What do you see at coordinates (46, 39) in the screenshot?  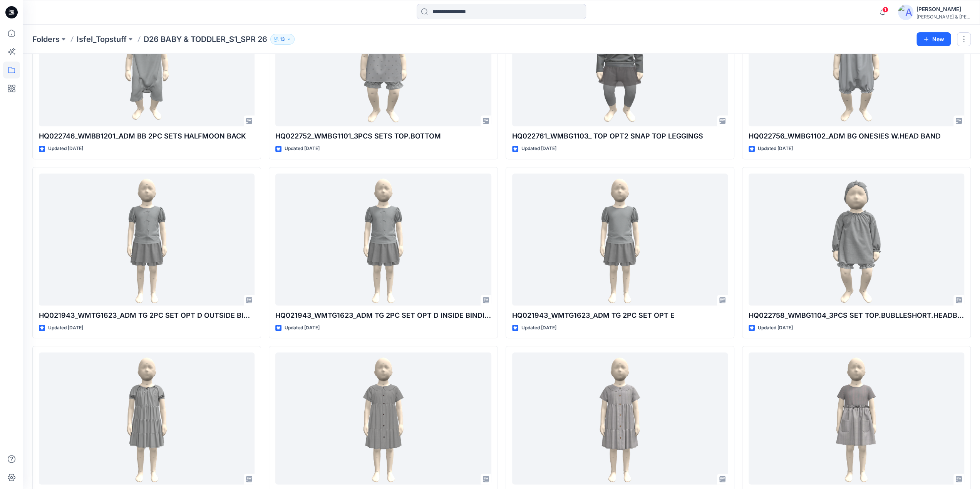 I see `a: Folders` at bounding box center [46, 39].